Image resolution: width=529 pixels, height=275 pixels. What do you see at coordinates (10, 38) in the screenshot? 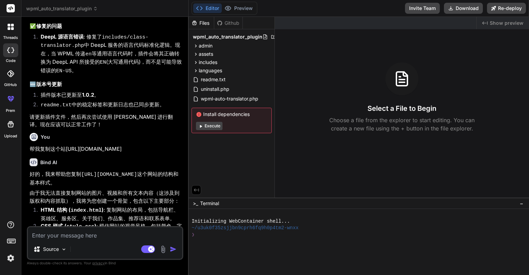
I see `label: threads` at bounding box center [10, 38].